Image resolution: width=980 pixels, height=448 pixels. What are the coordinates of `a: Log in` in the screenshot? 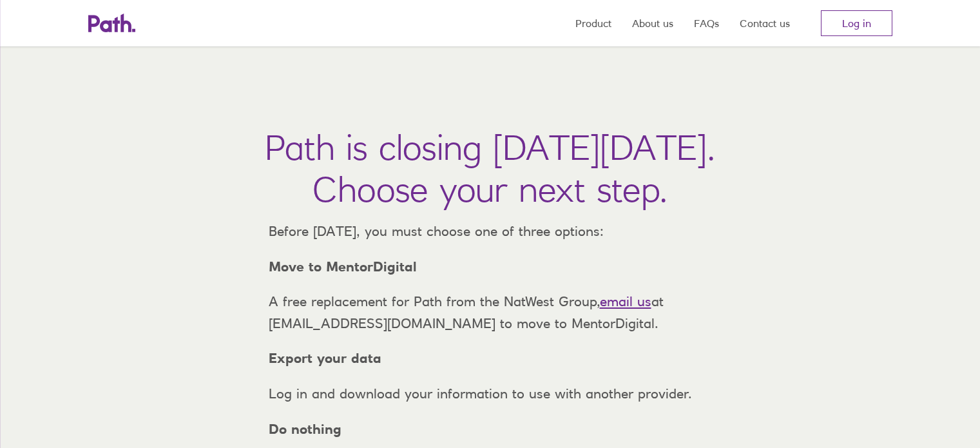 It's located at (856, 23).